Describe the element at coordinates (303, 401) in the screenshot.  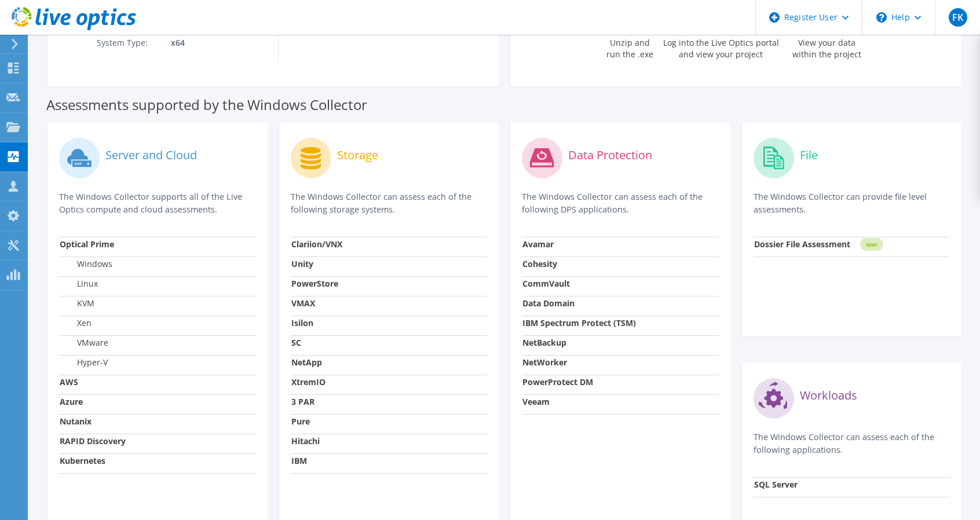
I see `strong: 3 PAR` at that location.